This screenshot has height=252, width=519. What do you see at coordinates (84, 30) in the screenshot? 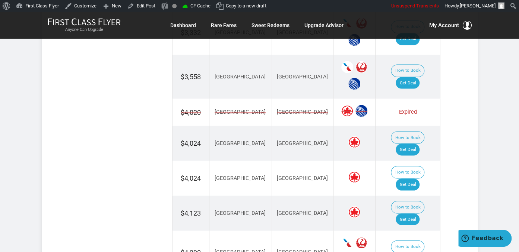
I see `small: Anyone Can Upgrade` at bounding box center [84, 30].